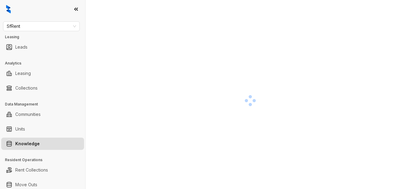  What do you see at coordinates (42, 170) in the screenshot?
I see `li: Rent Collections` at bounding box center [42, 170].